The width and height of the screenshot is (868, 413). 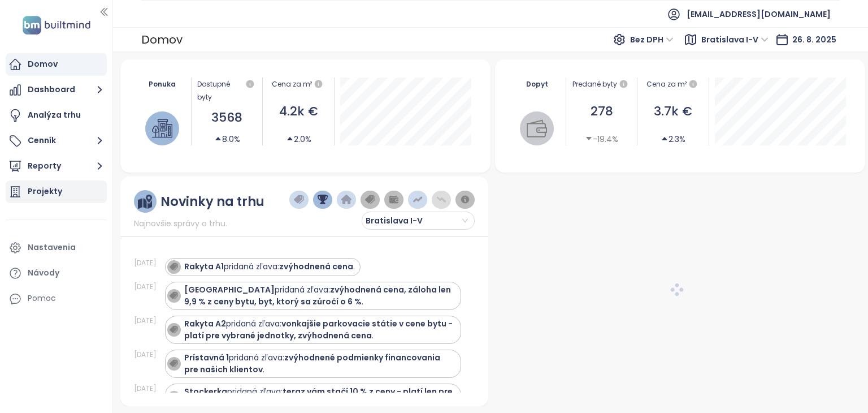 What do you see at coordinates (537, 128) in the screenshot?
I see `img: wallet` at bounding box center [537, 128].